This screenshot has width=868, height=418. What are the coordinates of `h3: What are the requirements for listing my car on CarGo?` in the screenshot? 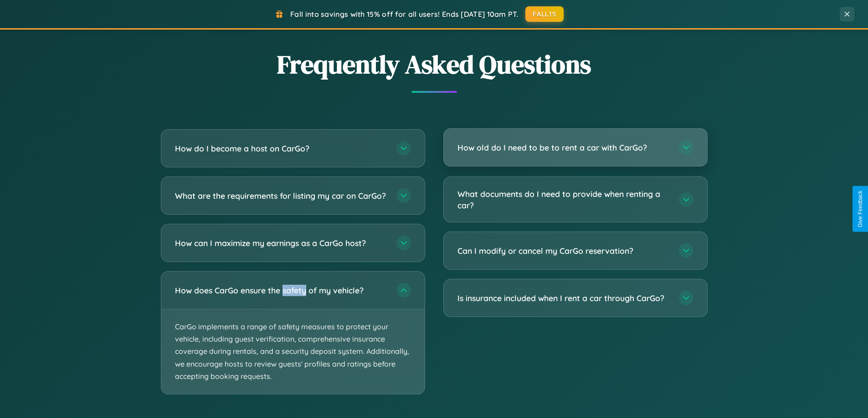 It's located at (281, 196).